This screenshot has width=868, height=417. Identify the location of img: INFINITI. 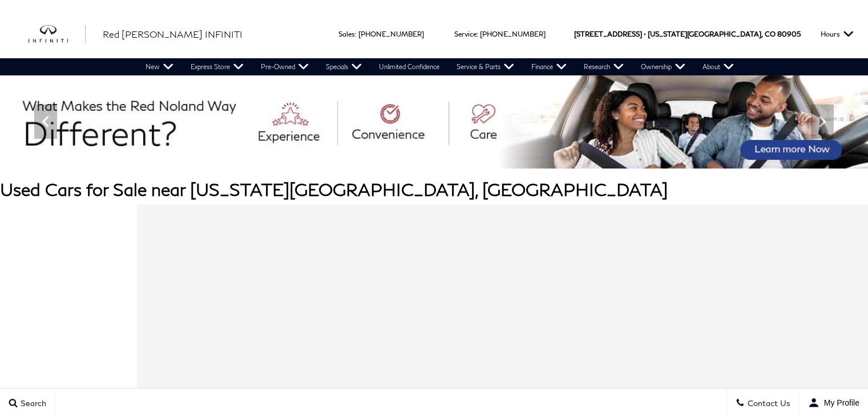
(57, 34).